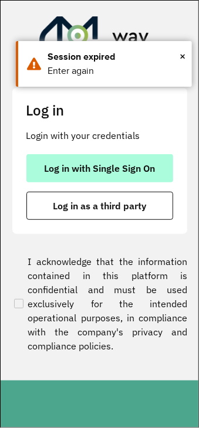 This screenshot has width=199, height=428. What do you see at coordinates (100, 303) in the screenshot?
I see `label: I acknowledge that the information contained in this platform is confidential and must be used ex...` at bounding box center [100, 303].